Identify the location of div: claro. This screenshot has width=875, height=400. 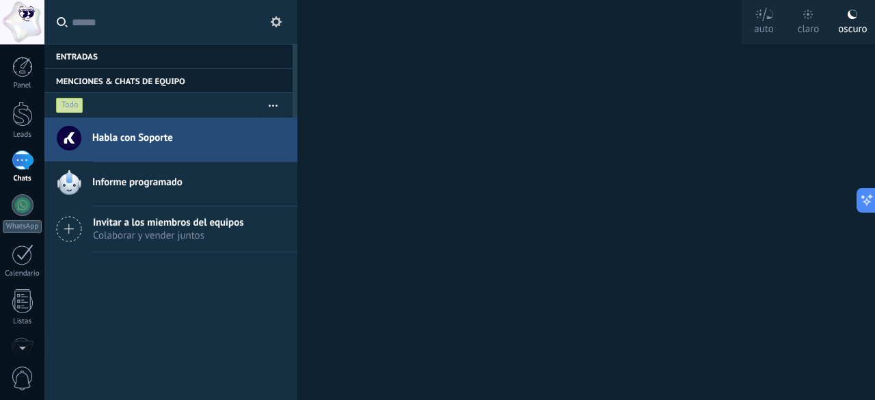
(808, 27).